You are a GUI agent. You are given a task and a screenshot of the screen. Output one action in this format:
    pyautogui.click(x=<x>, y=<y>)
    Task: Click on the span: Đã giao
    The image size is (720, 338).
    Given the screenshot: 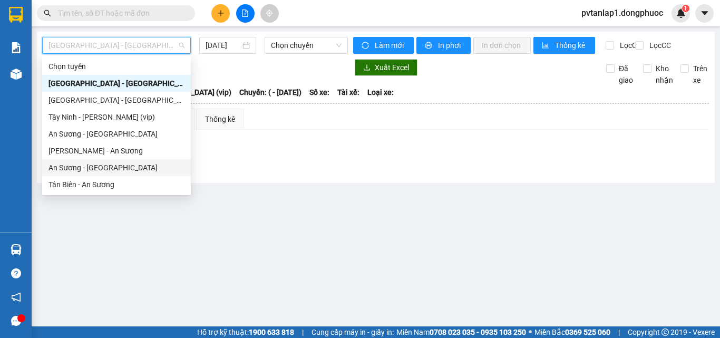 What is the action you would take?
    pyautogui.click(x=625, y=74)
    